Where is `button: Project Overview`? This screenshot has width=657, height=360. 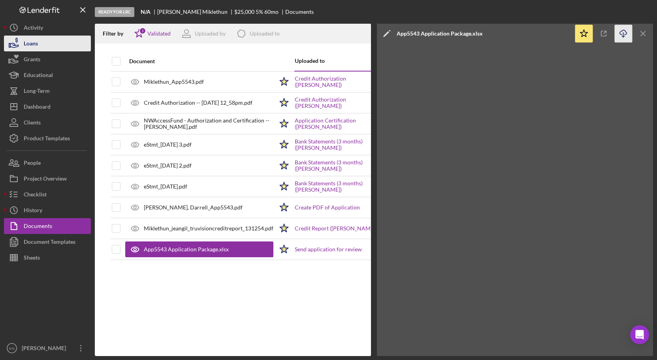 button: Project Overview is located at coordinates (47, 179).